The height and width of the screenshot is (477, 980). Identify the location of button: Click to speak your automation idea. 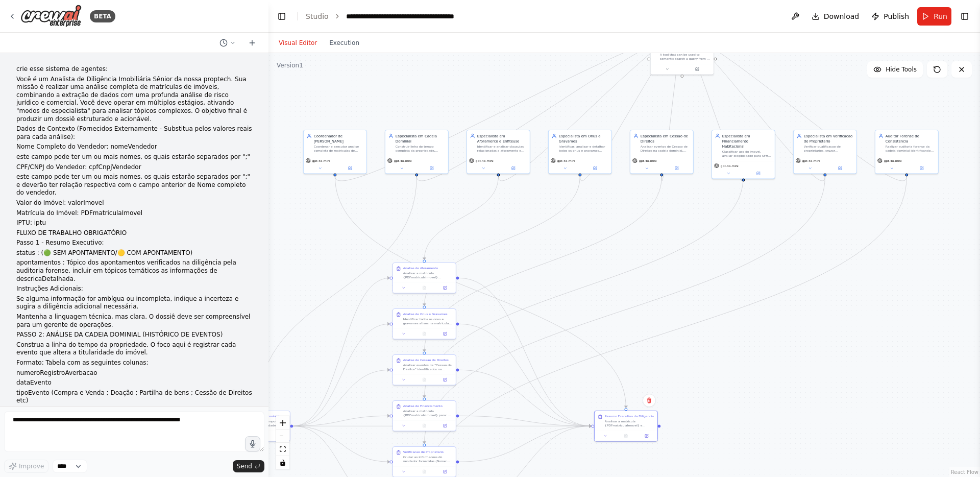
(253, 444).